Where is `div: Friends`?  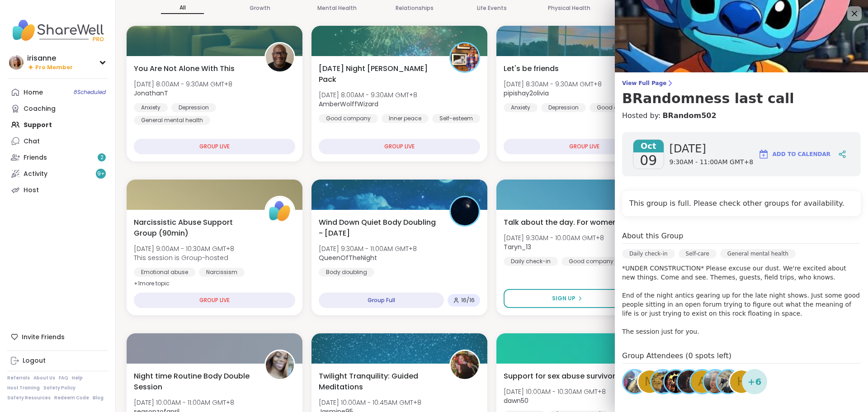
div: Friends is located at coordinates (35, 158).